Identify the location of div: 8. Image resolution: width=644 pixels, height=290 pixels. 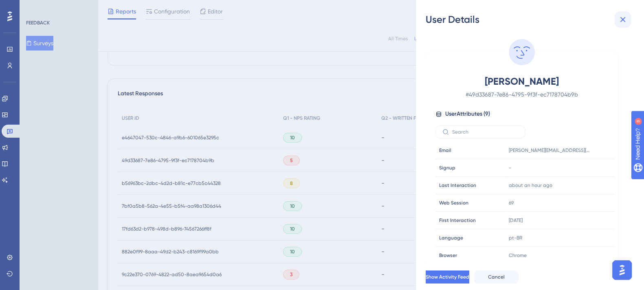
(58, 8).